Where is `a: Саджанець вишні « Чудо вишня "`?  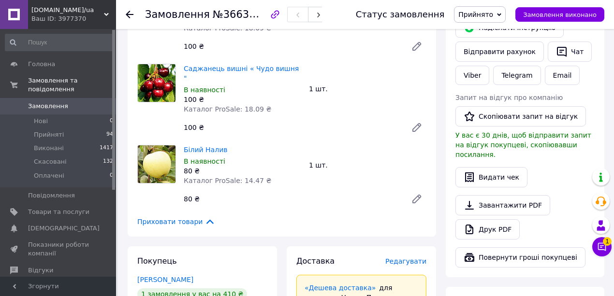
a: Саджанець вишні « Чудо вишня " is located at coordinates (241, 73).